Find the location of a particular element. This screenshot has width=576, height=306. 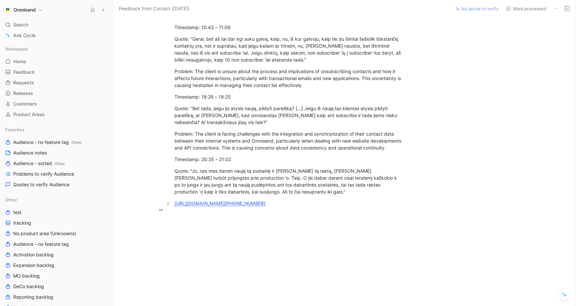

span: DeCo backlog is located at coordinates (28, 287).